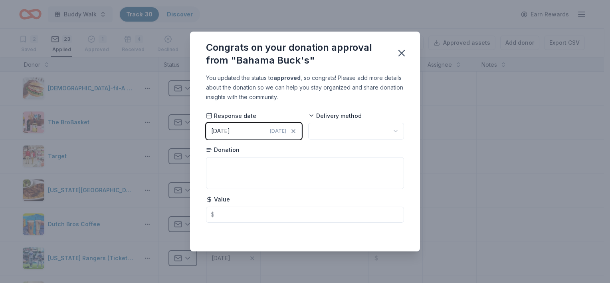  What do you see at coordinates (296, 54) in the screenshot?
I see `div: Congrats on your donation approval from "Bahama Buck's"` at bounding box center [296, 54].